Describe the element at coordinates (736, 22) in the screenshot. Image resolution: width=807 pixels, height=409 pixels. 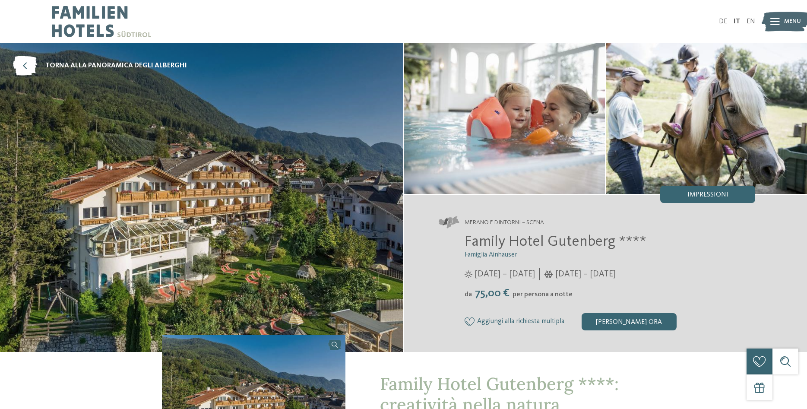
I see `a: IT` at that location.